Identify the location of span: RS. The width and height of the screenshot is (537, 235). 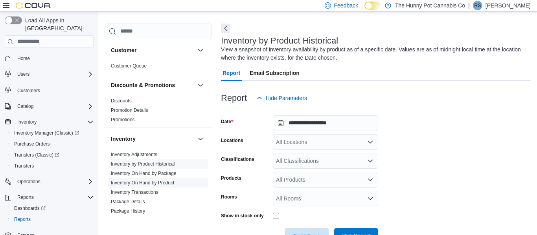
(478, 6).